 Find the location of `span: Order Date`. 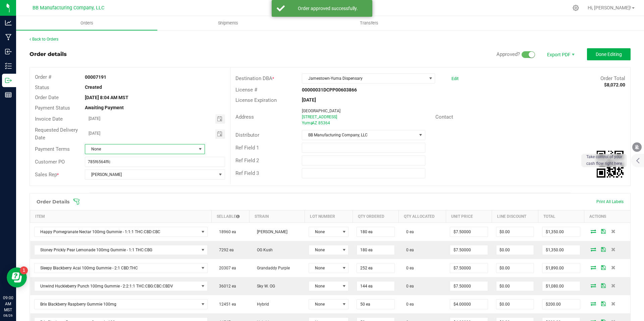

span: Order Date is located at coordinates (47, 97).